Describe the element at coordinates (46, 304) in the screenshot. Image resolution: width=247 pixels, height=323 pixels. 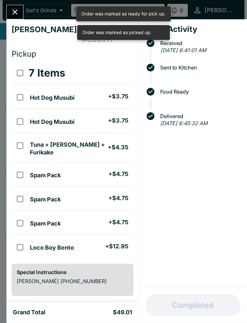
I see `p: Subtotal` at that location.